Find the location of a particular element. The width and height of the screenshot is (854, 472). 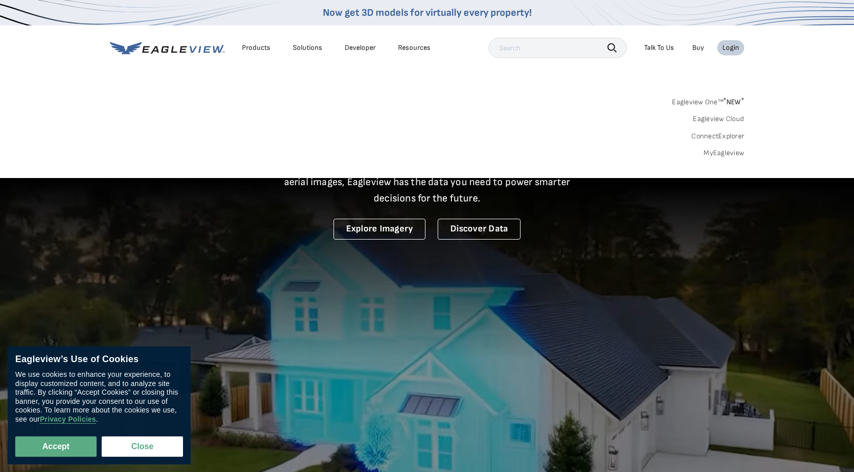

a: Now get 3D models for virtually every property! is located at coordinates (427, 13).